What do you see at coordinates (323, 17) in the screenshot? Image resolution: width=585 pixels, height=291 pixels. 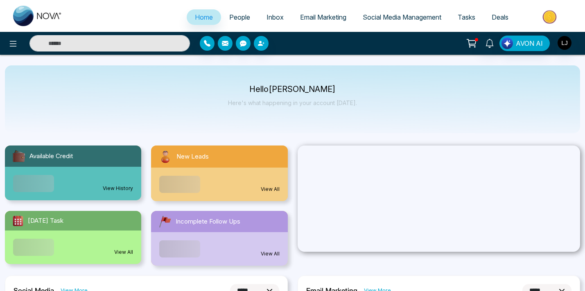 I see `span: Email Marketing` at bounding box center [323, 17].